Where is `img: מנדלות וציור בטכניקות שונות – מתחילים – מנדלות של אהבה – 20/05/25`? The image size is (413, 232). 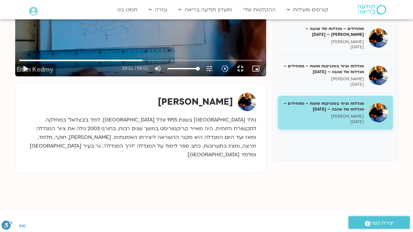 img: מנדלות וציור בטכניקות שונות – מתחילים – מנדלות של אהבה – 20/05/25 is located at coordinates (378, 113).